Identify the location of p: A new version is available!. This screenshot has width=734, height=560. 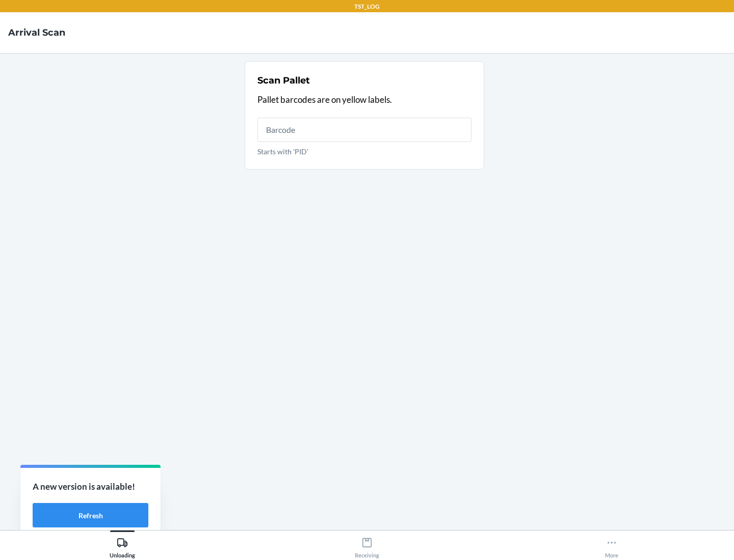
(90, 487).